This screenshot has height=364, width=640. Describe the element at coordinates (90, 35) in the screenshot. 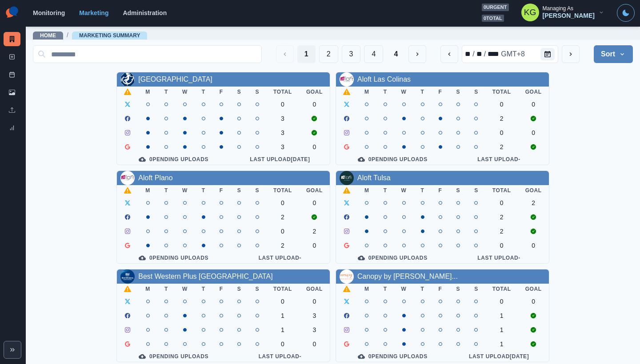

I see `nav: breadcrumb` at that location.